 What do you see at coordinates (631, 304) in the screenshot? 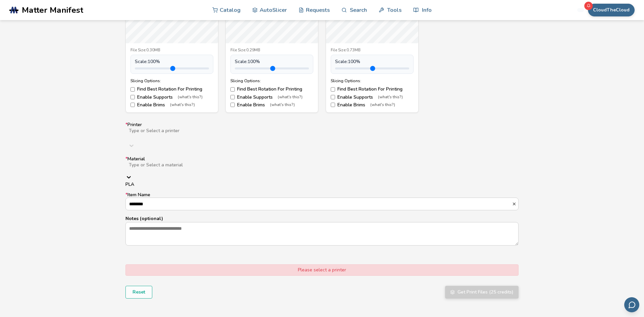
I see `button: Send feedback via email` at bounding box center [631, 304].